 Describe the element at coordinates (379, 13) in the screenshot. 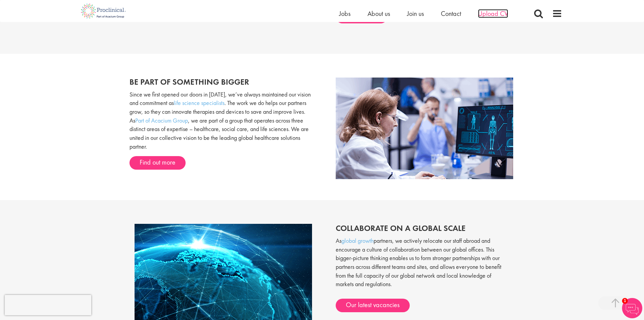

I see `span: About us` at that location.